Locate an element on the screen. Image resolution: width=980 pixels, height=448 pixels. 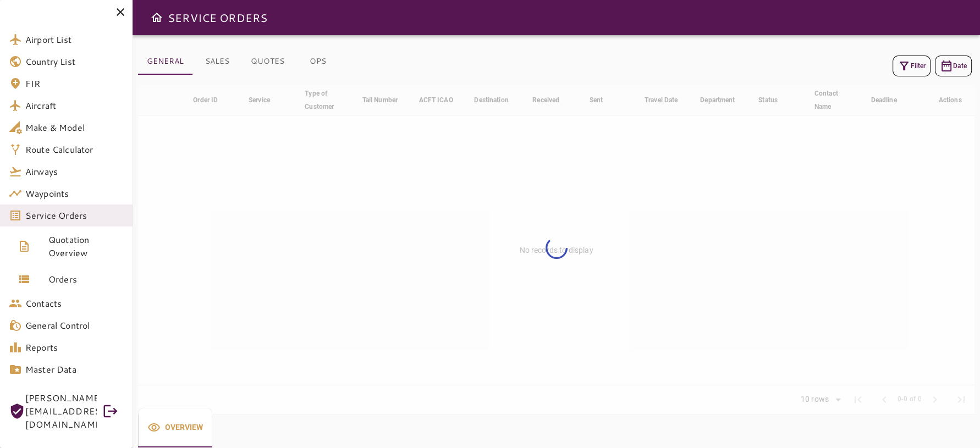
h6: SERVICE ORDERS is located at coordinates (217, 18).